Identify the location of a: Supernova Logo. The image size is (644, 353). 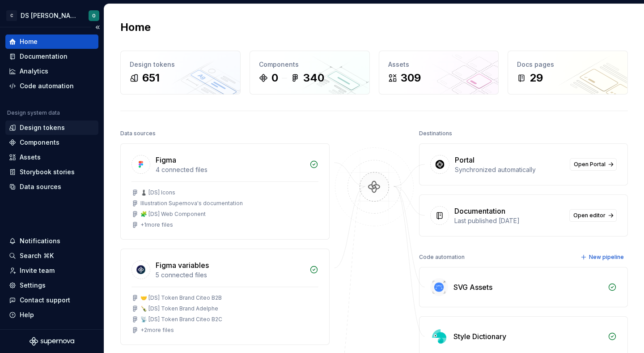
(52, 342).